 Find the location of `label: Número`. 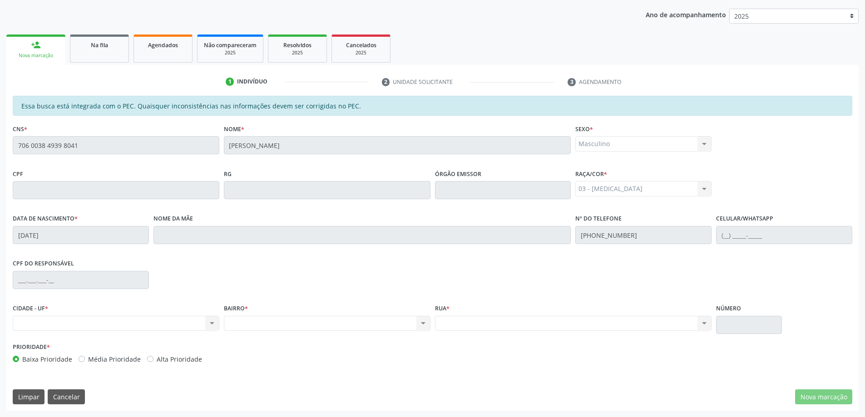

label: Número is located at coordinates (728, 309).